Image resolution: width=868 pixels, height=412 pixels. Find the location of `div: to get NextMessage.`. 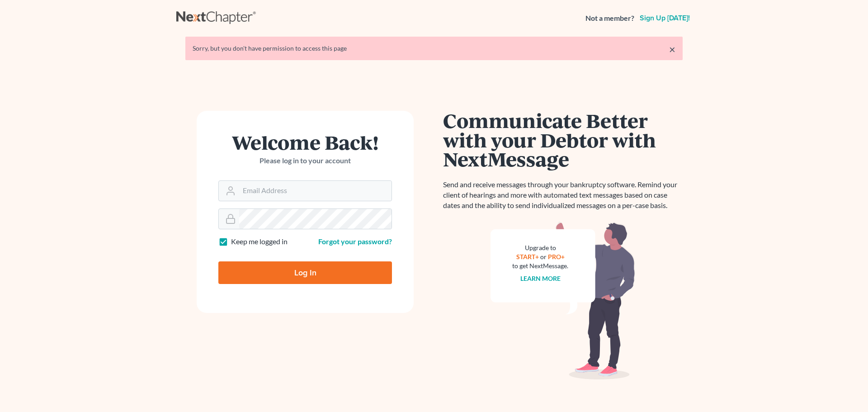

div: to get NextMessage. is located at coordinates (541, 266).